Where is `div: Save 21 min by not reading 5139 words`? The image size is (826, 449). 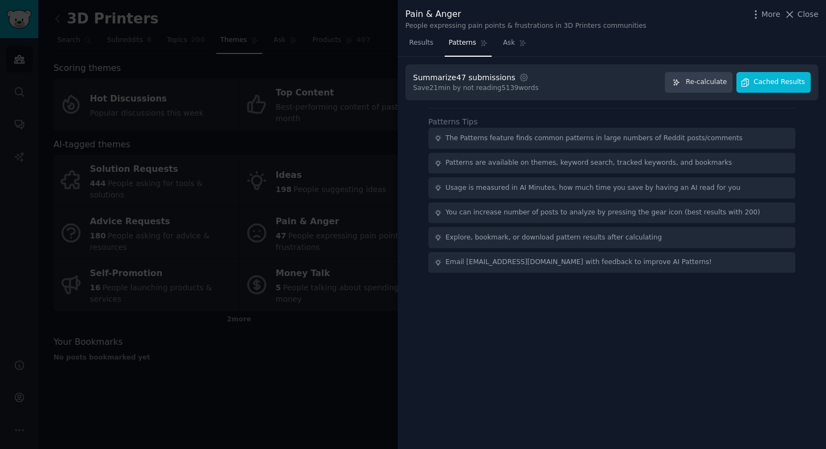 div: Save 21 min by not reading 5139 words is located at coordinates (476, 88).